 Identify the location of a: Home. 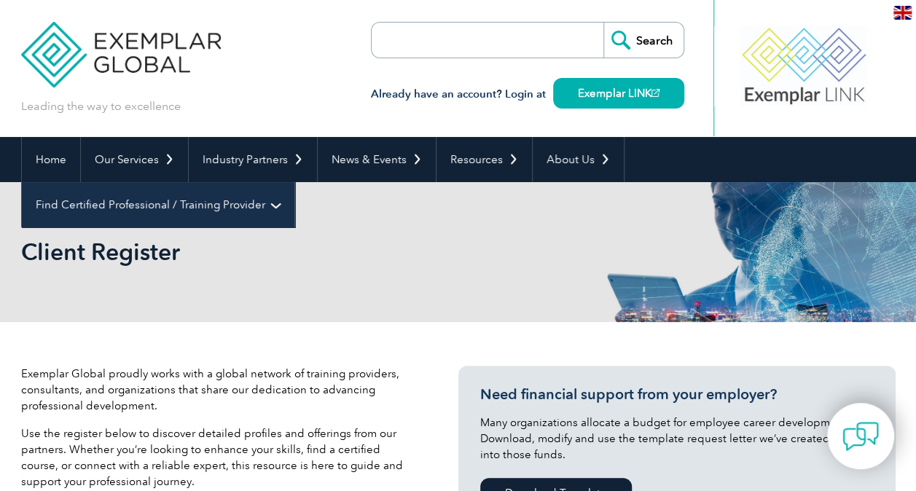
(51, 160).